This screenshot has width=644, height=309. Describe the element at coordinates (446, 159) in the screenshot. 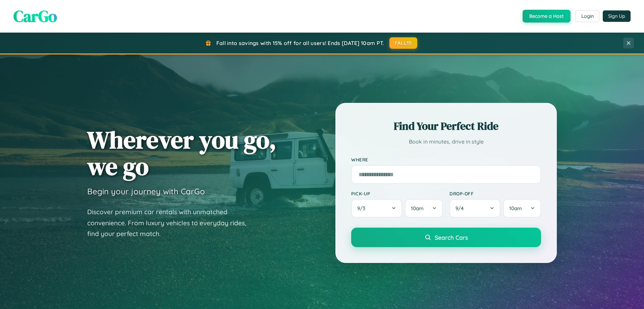

I see `label: Where` at that location.